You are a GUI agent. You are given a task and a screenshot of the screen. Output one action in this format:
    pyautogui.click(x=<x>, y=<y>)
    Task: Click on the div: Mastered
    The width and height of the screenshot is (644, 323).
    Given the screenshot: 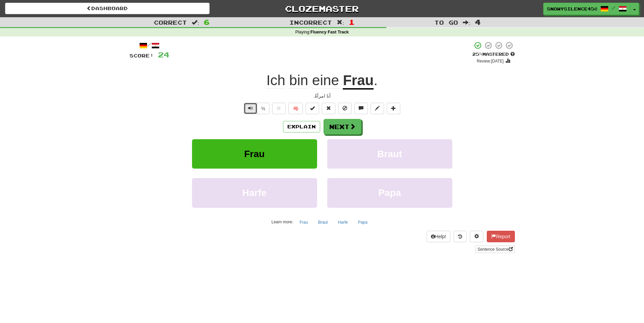 What is the action you would take?
    pyautogui.click(x=493, y=54)
    